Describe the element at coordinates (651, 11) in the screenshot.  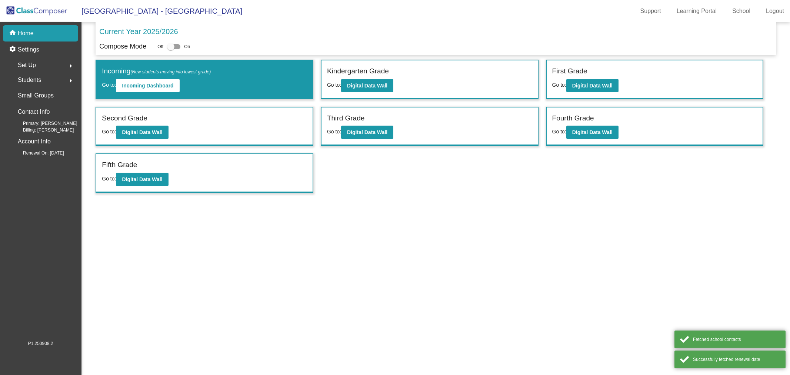
I see `a: Support` at that location.